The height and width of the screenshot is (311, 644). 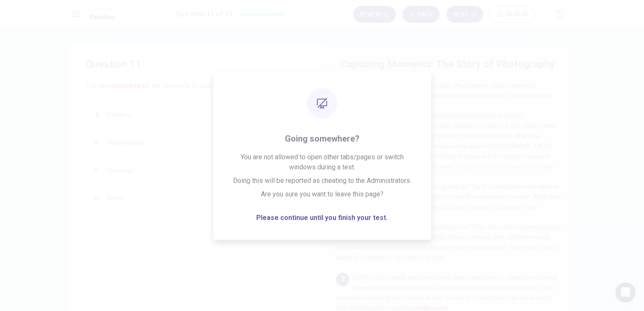 I want to click on button: Review, so click(x=375, y=15).